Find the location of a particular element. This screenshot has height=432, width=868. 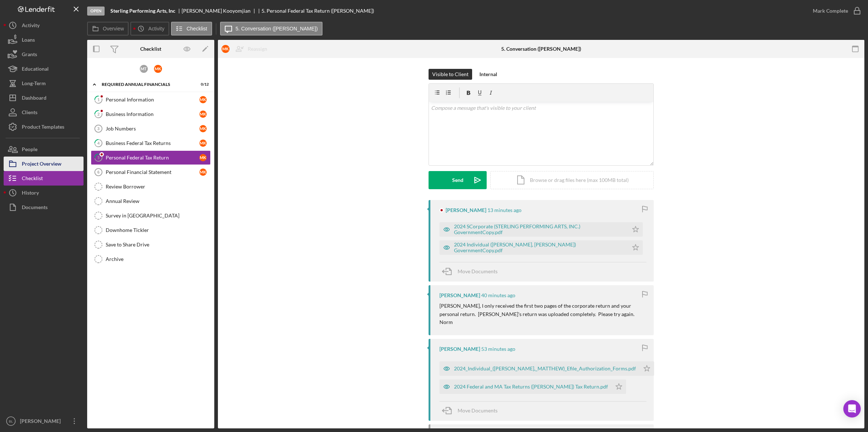

tspan: 5 is located at coordinates (98, 158).